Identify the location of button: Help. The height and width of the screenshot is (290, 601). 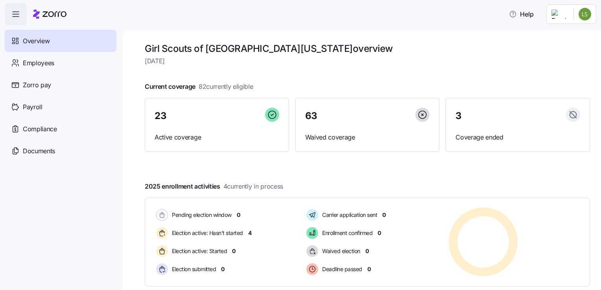
(521, 14).